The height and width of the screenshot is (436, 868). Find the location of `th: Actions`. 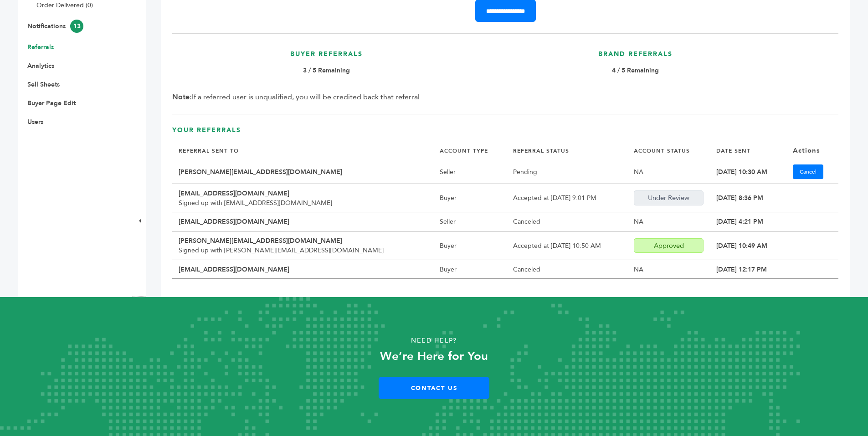

th: Actions is located at coordinates (812, 150).